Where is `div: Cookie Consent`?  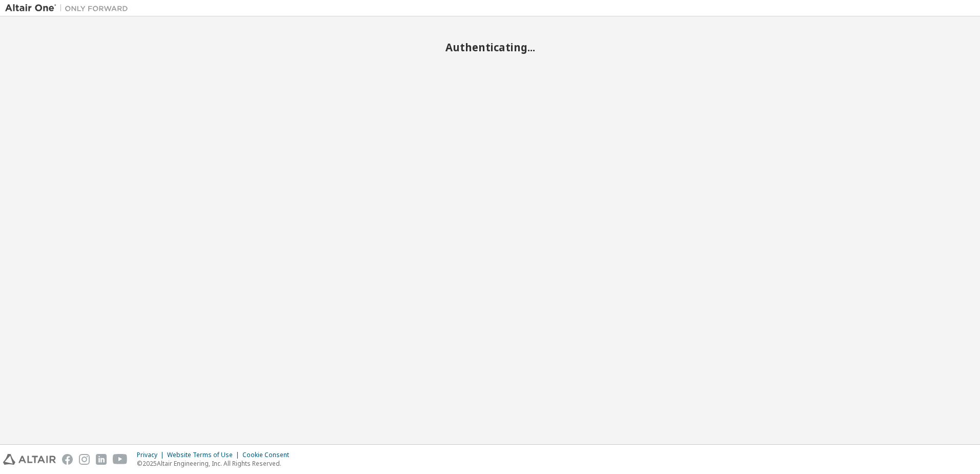 div: Cookie Consent is located at coordinates (268, 455).